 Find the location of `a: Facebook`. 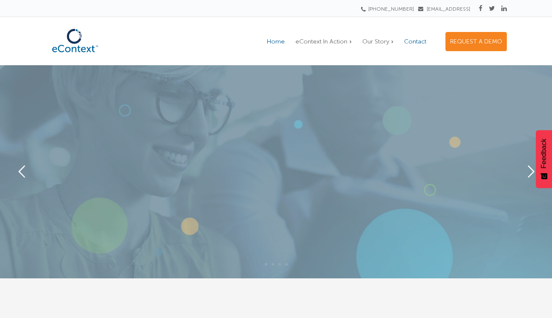

a: Facebook is located at coordinates (481, 9).